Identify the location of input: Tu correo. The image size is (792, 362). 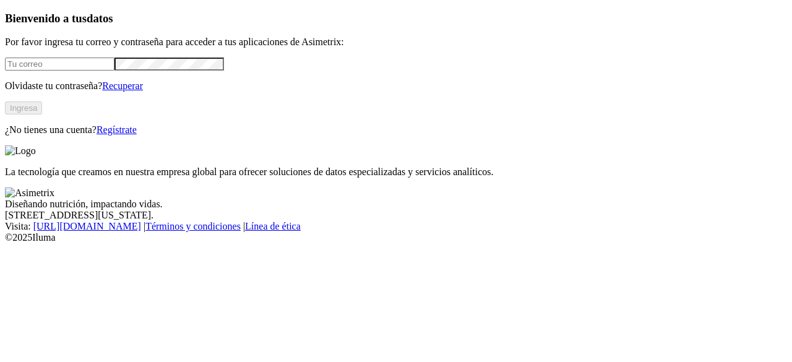
(59, 64).